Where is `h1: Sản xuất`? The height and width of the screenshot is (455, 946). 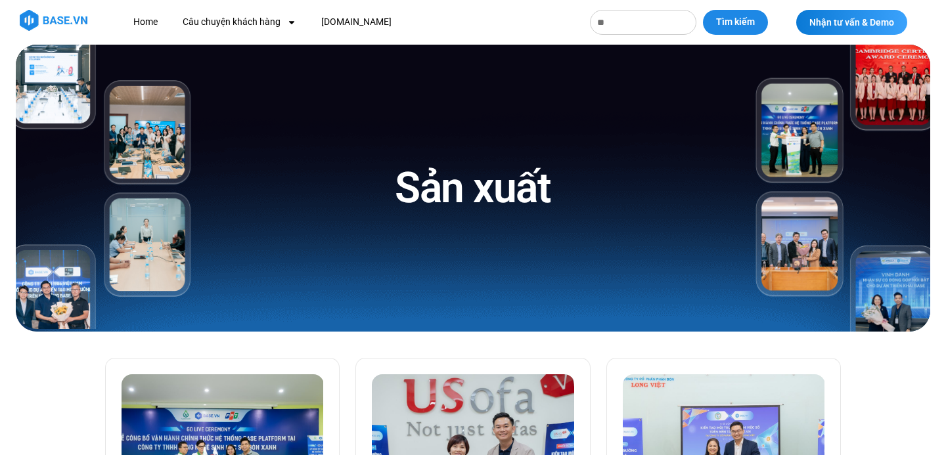
h1: Sản xuất is located at coordinates (472, 188).